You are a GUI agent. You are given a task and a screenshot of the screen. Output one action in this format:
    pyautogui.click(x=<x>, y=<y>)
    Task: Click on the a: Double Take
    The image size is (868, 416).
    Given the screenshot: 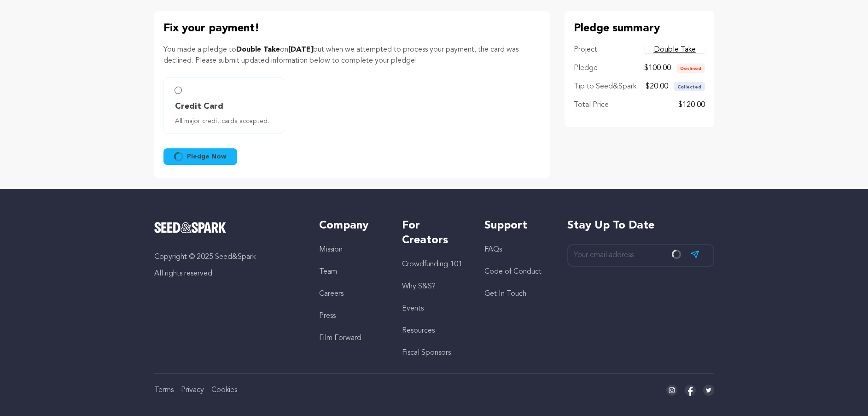 What is the action you would take?
    pyautogui.click(x=675, y=50)
    